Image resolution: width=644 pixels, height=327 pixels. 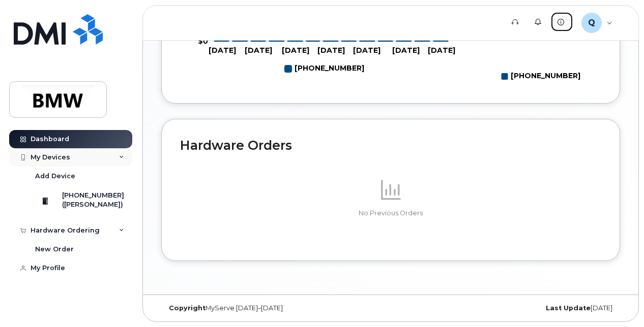 I want to click on strong: Last Update, so click(x=568, y=308).